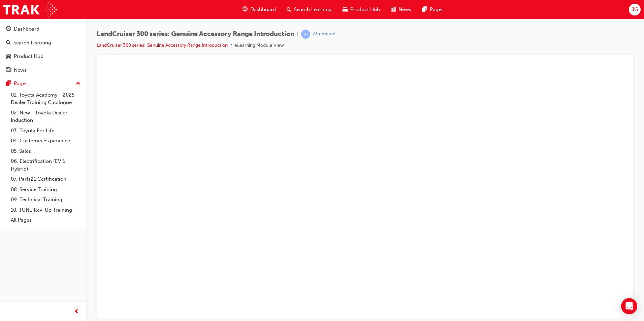  I want to click on span: News, so click(405, 9).